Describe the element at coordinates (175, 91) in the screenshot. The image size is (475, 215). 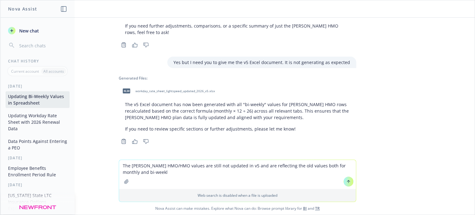
I see `span: workday_rate_sheet_lightspeed_updated_2026_v5.xlsx` at that location.